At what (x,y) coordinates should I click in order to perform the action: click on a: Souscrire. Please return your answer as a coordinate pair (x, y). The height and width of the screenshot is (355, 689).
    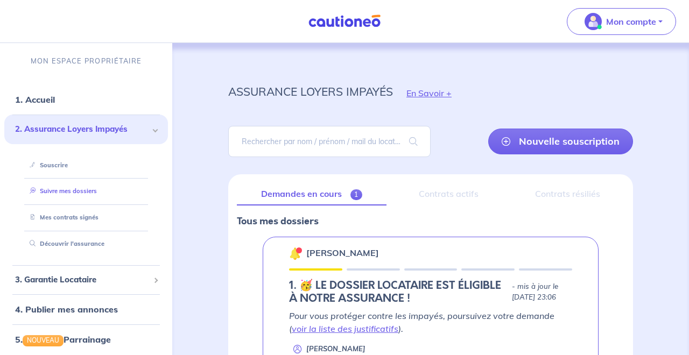
    Looking at the image, I should click on (46, 165).